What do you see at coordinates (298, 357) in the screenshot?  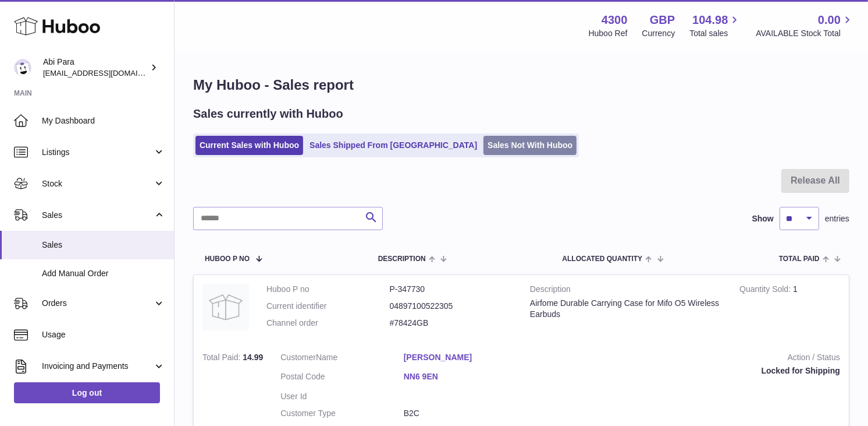 I see `span: Customer` at bounding box center [298, 357].